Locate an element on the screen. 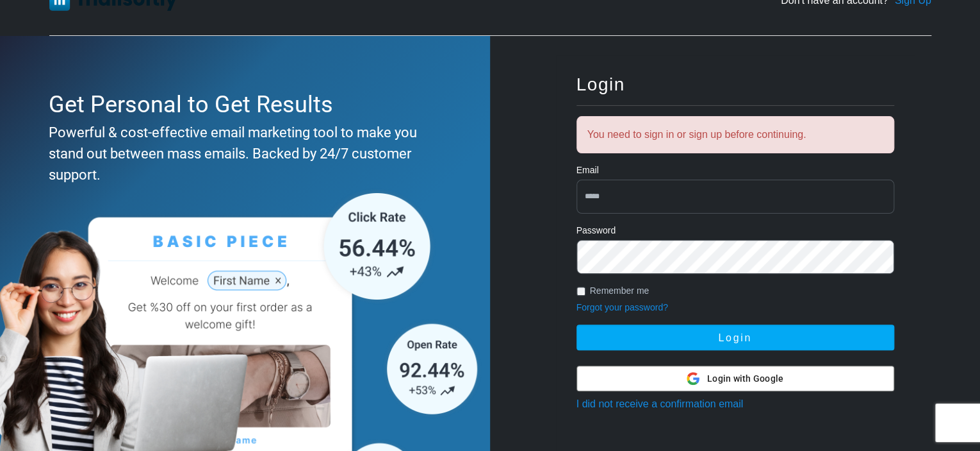 Image resolution: width=980 pixels, height=451 pixels. div: You need to sign in or sign up before continuing. is located at coordinates (735, 135).